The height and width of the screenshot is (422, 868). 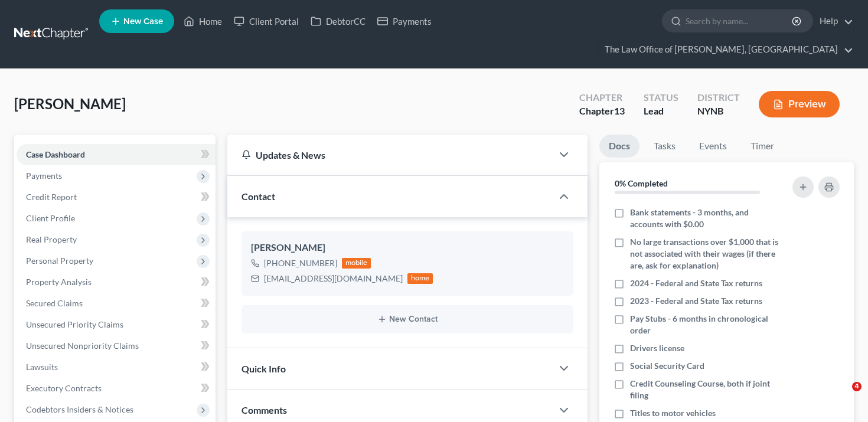 What do you see at coordinates (706, 253) in the screenshot?
I see `span: No large transactions over $1,000 that is not associated with their wages (if there are, ask for ...` at bounding box center [706, 253].